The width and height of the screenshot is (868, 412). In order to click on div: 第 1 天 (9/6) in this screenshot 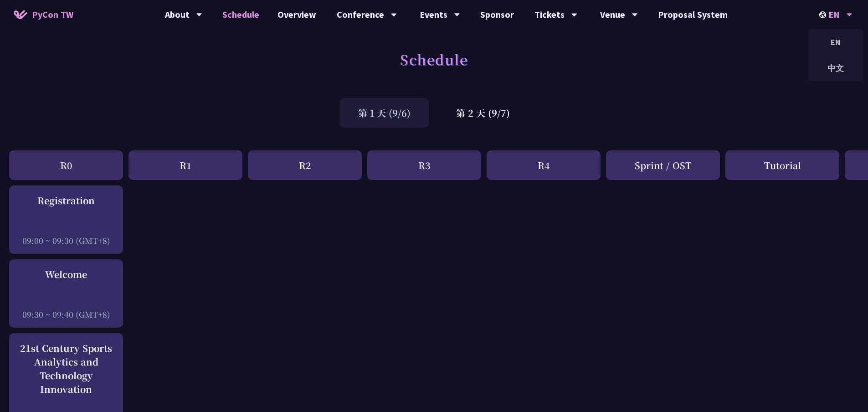, I will do `click(384, 113)`.